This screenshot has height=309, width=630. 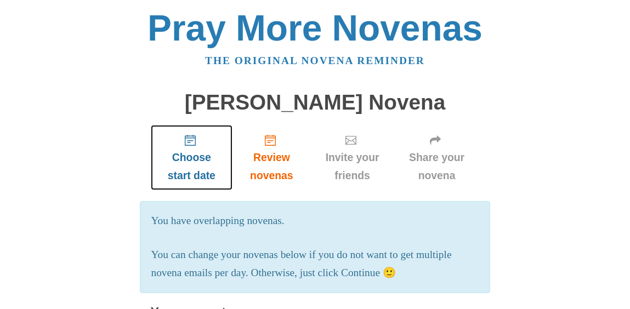 I want to click on a: The original novena reminder, so click(x=315, y=60).